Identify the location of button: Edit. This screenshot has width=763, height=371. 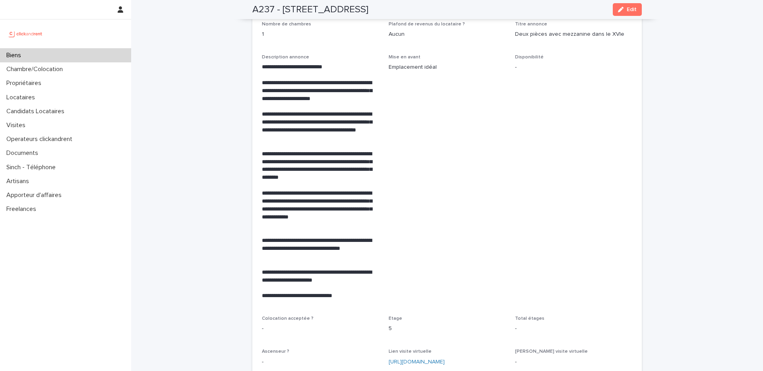
(627, 10).